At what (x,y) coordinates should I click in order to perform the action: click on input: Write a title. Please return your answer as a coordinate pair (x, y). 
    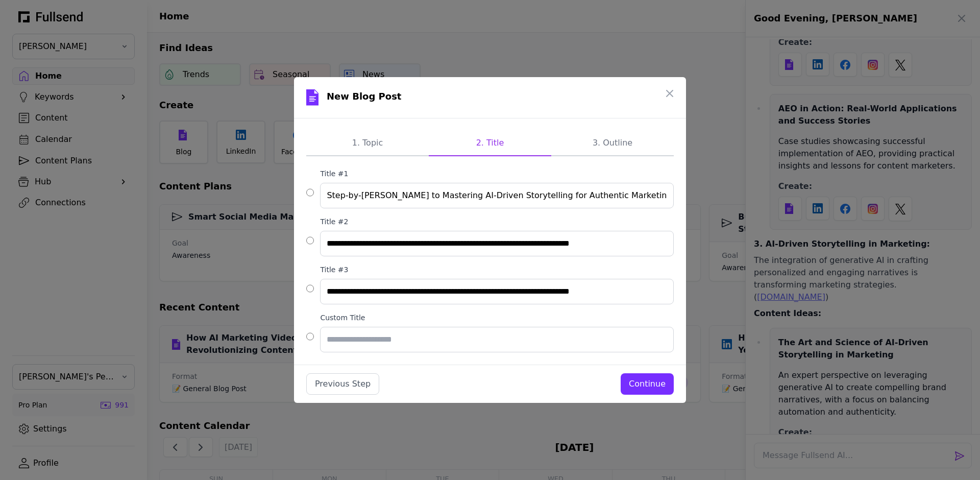
    Looking at the image, I should click on (497, 196).